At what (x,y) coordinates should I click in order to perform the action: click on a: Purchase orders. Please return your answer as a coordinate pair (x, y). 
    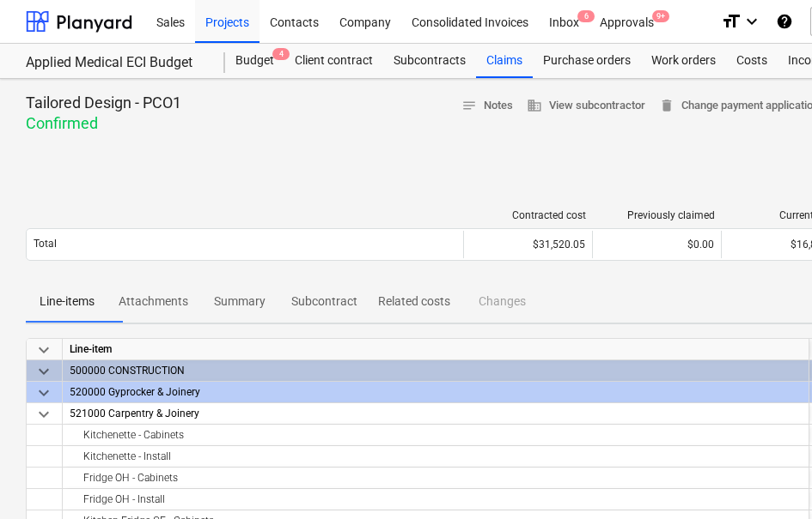
    Looking at the image, I should click on (586, 61).